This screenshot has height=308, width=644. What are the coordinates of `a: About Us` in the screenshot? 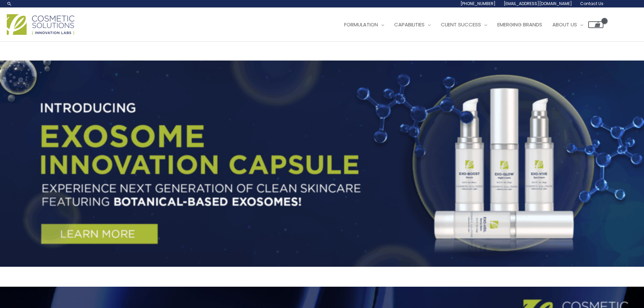 It's located at (567, 25).